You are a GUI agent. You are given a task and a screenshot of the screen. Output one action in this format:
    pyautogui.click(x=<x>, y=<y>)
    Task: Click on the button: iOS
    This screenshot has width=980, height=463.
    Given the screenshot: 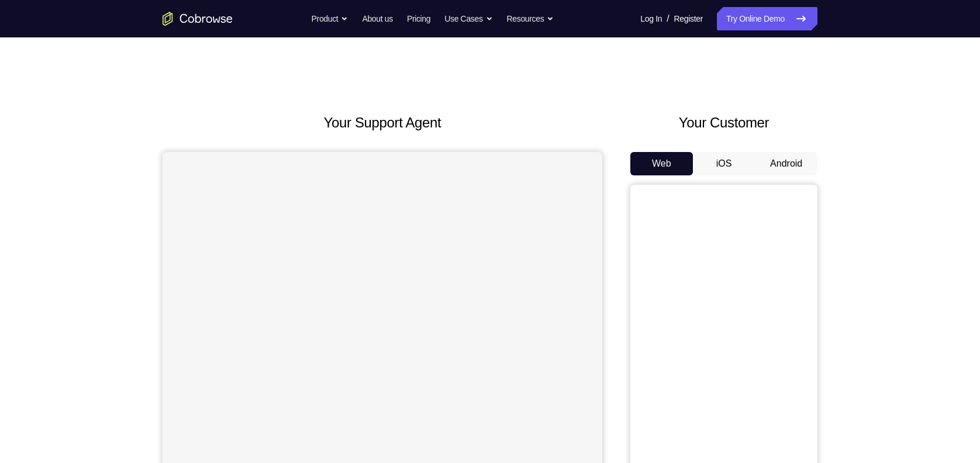 What is the action you would take?
    pyautogui.click(x=724, y=164)
    